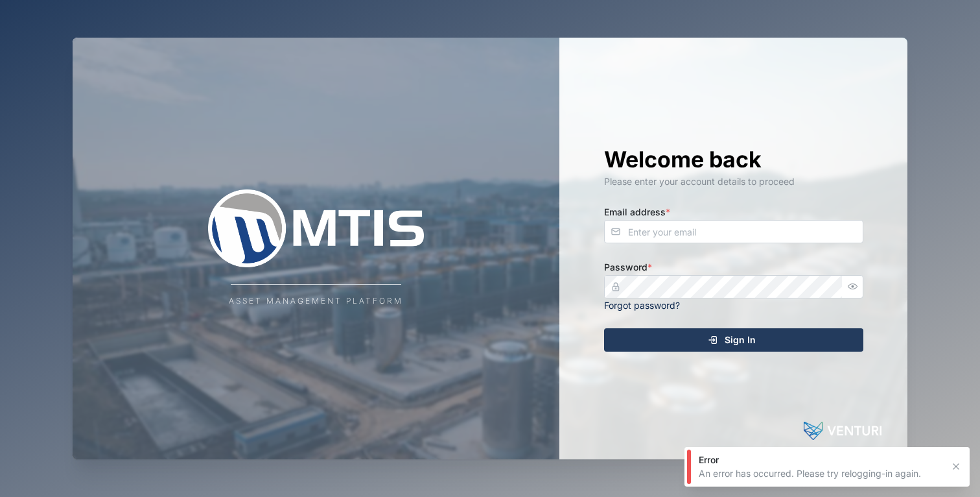 This screenshot has width=980, height=497. What do you see at coordinates (628, 267) in the screenshot?
I see `label: Password` at bounding box center [628, 267].